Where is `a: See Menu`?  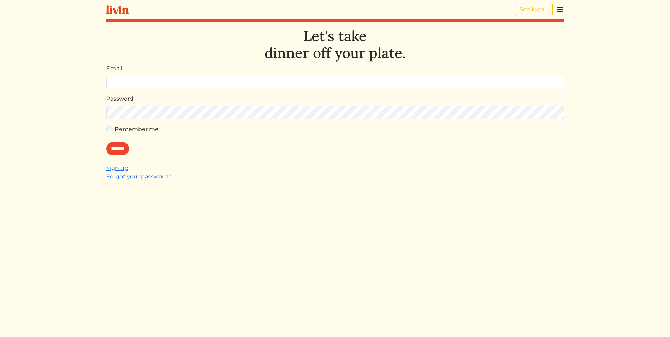
a: See Menu is located at coordinates (534, 10).